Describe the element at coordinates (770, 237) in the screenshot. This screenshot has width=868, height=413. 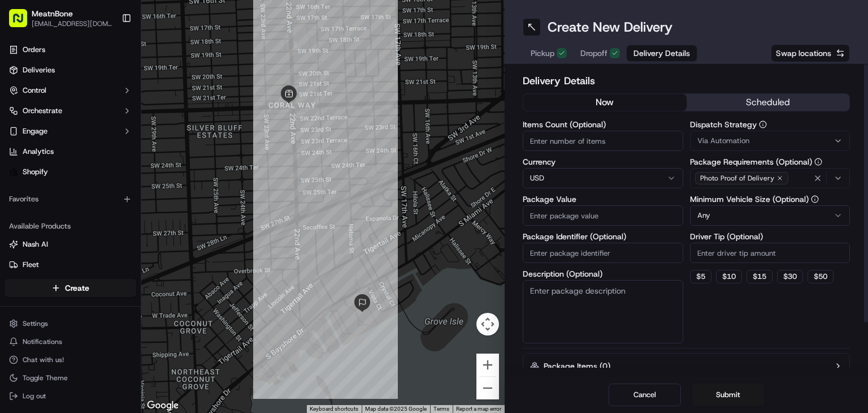
I see `label: Driver Tip (Optional)` at that location.